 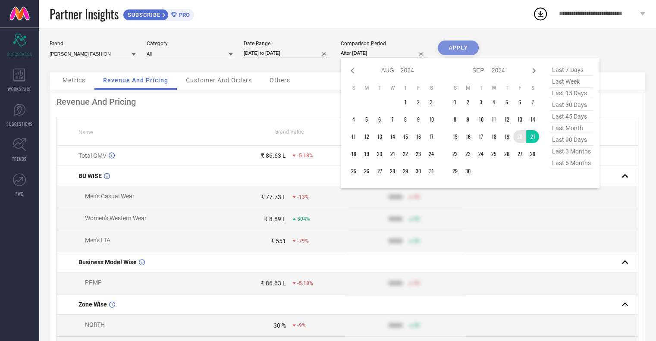 What do you see at coordinates (74, 80) in the screenshot?
I see `span: Metrics` at bounding box center [74, 80].